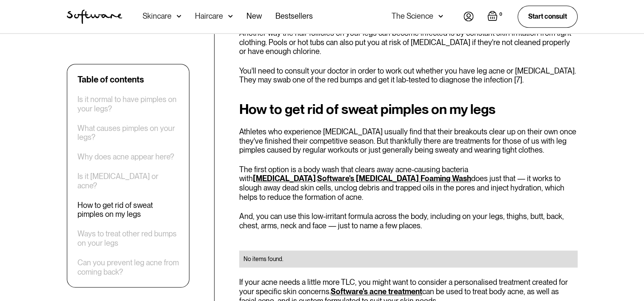  Describe the element at coordinates (408, 184) in the screenshot. I see `p: The first option is a body wash that clears away acne-causing bacteria with . does just that — it...` at that location.